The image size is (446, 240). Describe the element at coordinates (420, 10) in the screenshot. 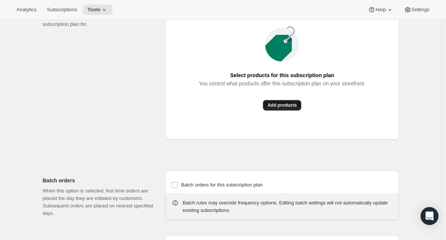

I see `span: Settings` at that location.